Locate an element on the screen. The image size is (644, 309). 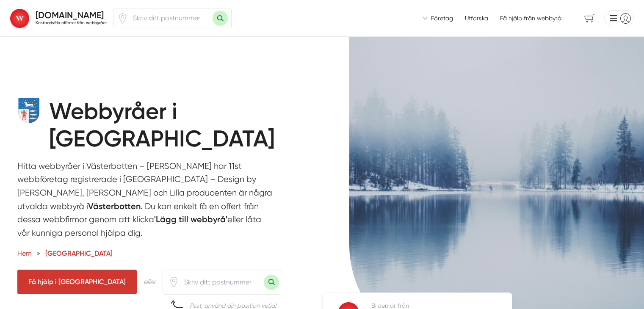
span: navigation-cart is located at coordinates (589, 18).